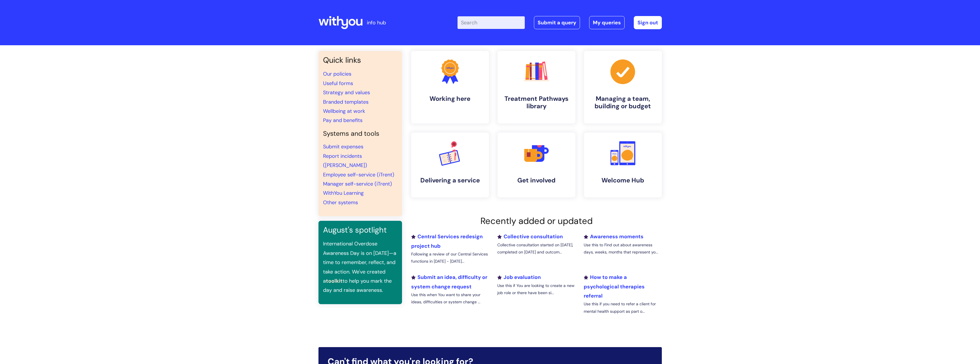  I want to click on a: Treatment Pathways library, so click(537, 87).